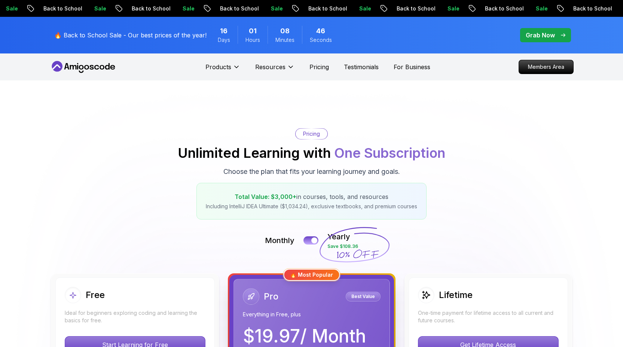 The image size is (623, 347). Describe the element at coordinates (218, 67) in the screenshot. I see `p: Products` at that location.